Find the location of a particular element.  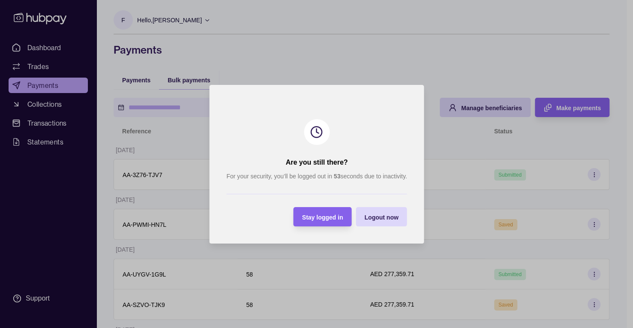

button: Logout now is located at coordinates (381, 216).